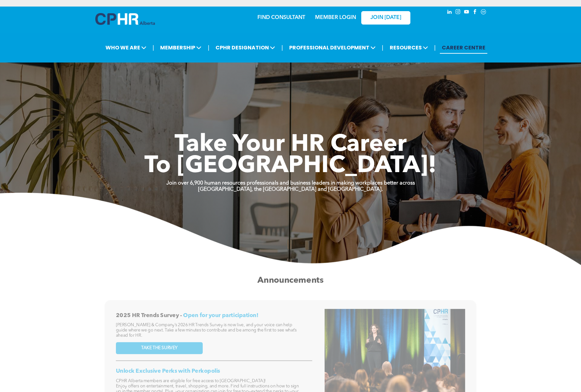  I want to click on a: linkedin, so click(449, 12).